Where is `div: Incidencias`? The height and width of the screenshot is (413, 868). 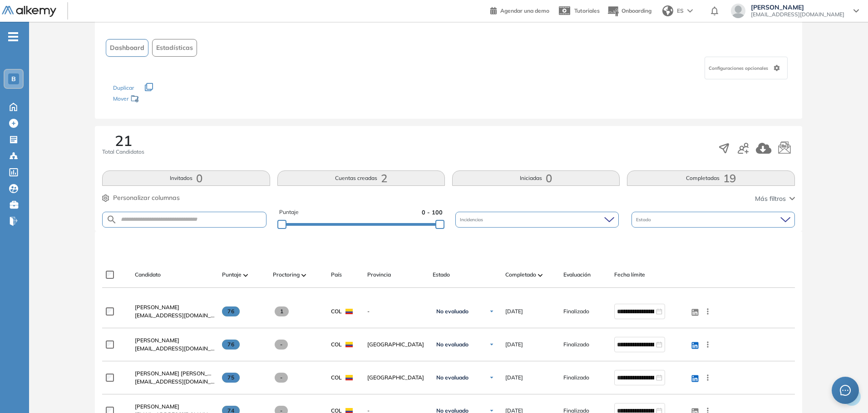 div: Incidencias is located at coordinates (537, 220).